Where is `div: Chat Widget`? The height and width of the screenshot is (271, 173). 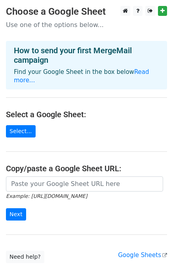
div: Chat Widget is located at coordinates (154, 252).